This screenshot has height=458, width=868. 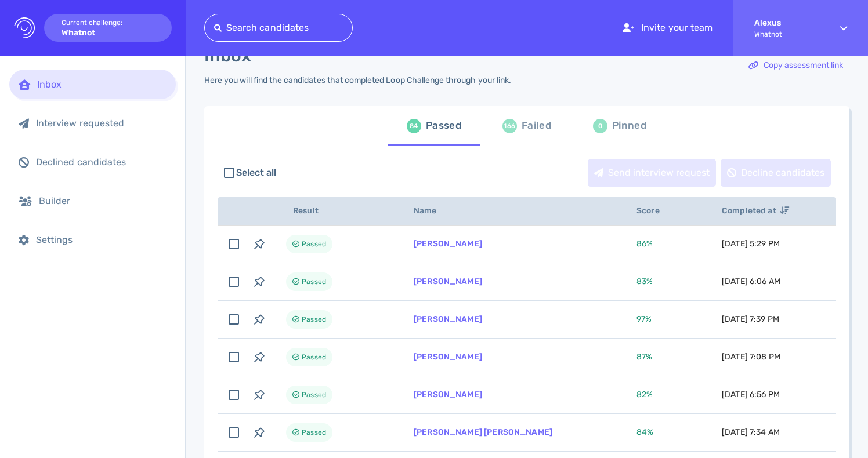 I want to click on div: Passed, so click(x=443, y=126).